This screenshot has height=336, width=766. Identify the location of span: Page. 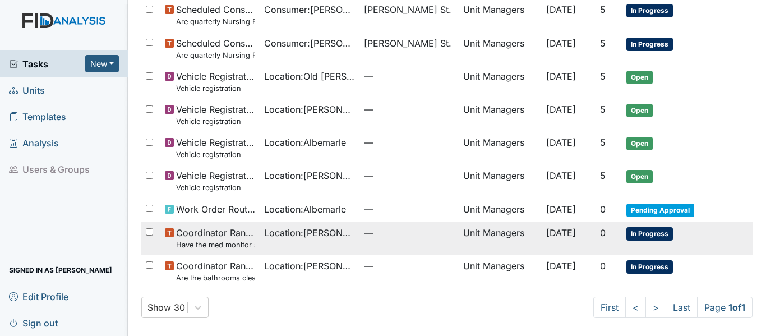
(725, 307).